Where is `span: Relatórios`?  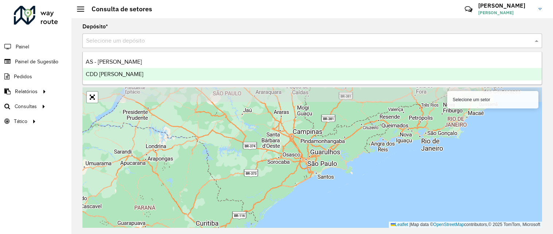 span: Relatórios is located at coordinates (26, 91).